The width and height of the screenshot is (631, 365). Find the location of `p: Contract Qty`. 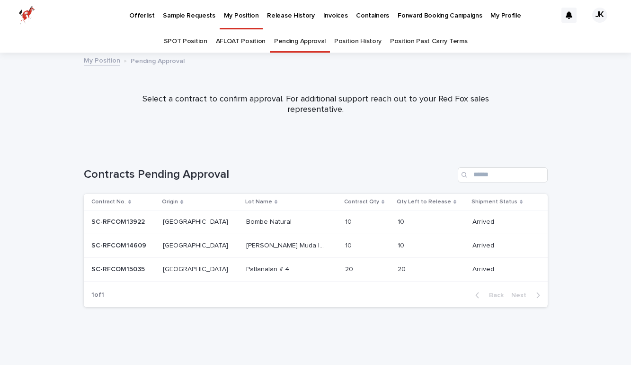

p: Contract Qty is located at coordinates (362, 202).